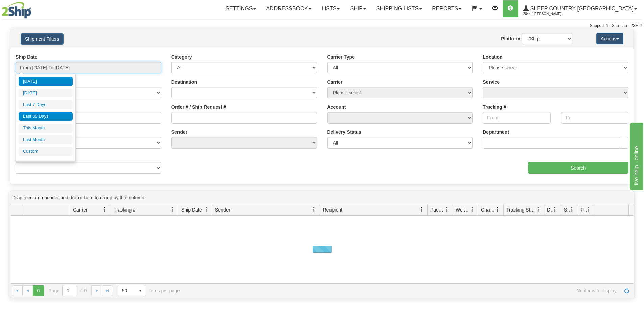 The height and width of the screenshot is (311, 644). Describe the element at coordinates (498, 209) in the screenshot. I see `a: Charge filter column settings` at that location.